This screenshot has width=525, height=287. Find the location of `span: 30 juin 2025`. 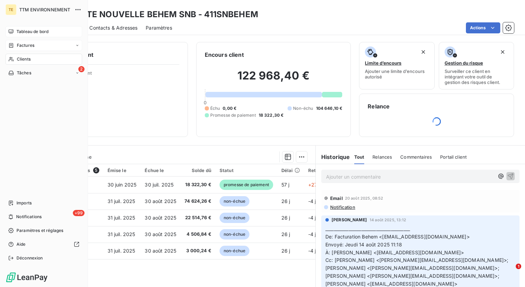

span: 30 juin 2025 is located at coordinates (122, 184).